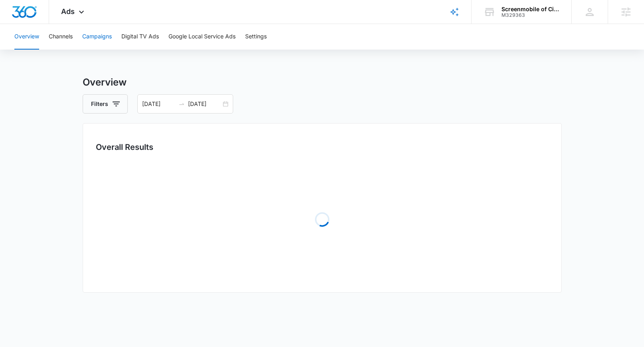  Describe the element at coordinates (105, 104) in the screenshot. I see `button: Filters` at that location.